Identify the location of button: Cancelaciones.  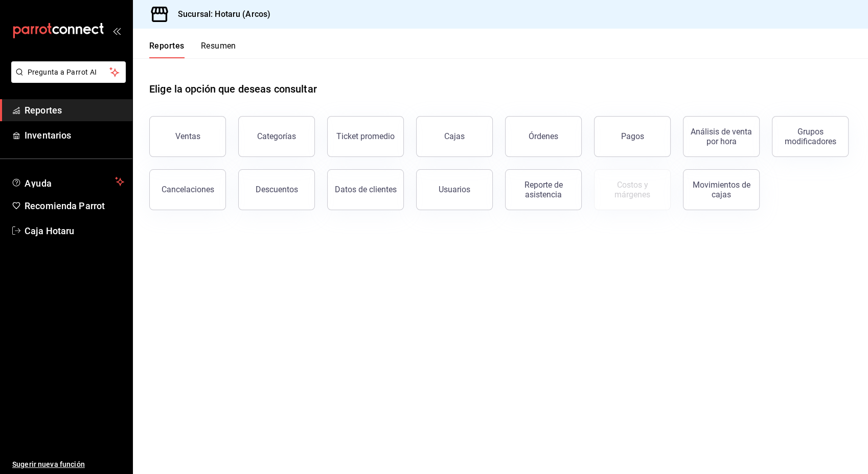
(188, 189).